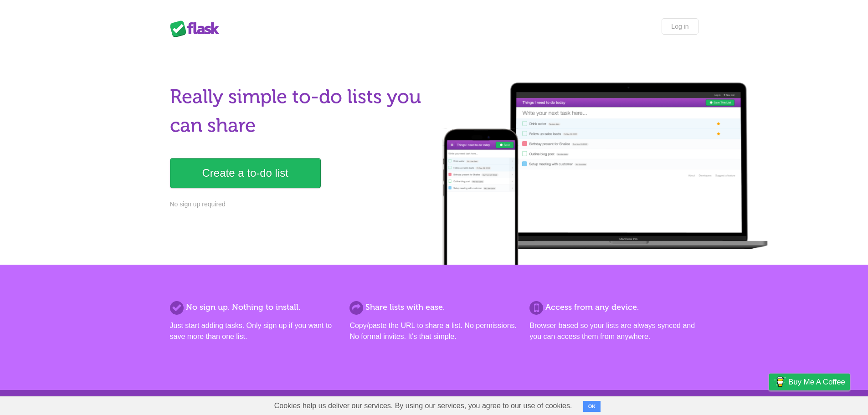 This screenshot has height=415, width=868. Describe the element at coordinates (809, 382) in the screenshot. I see `a: Buy me a coffee` at that location.